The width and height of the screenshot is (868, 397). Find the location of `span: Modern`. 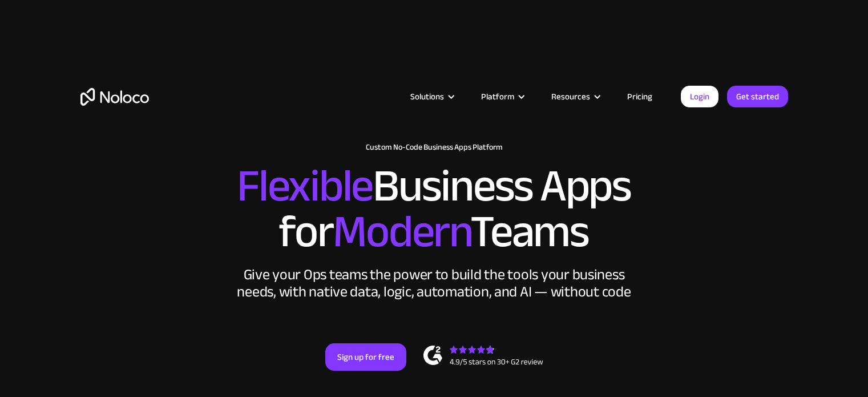

span: Modern is located at coordinates (401, 231).